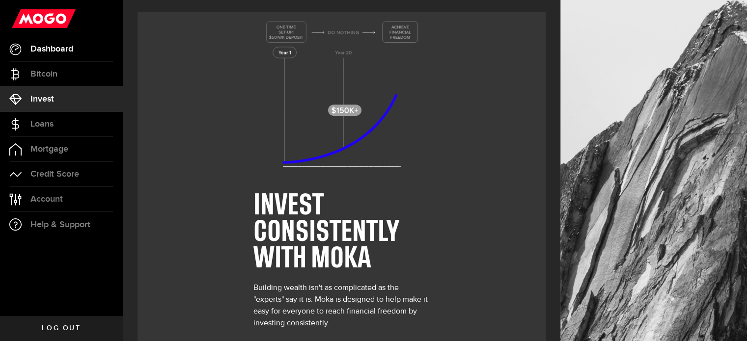 This screenshot has height=341, width=747. What do you see at coordinates (61, 329) in the screenshot?
I see `span: Log out` at bounding box center [61, 329].